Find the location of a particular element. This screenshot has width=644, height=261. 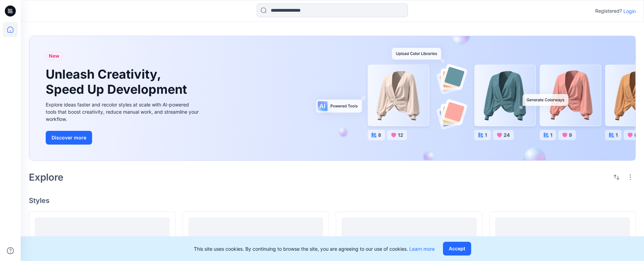

div: Explore ideas faster and recolor styles at scale with AI-powered tools that boost creativity, red... is located at coordinates (123, 111).